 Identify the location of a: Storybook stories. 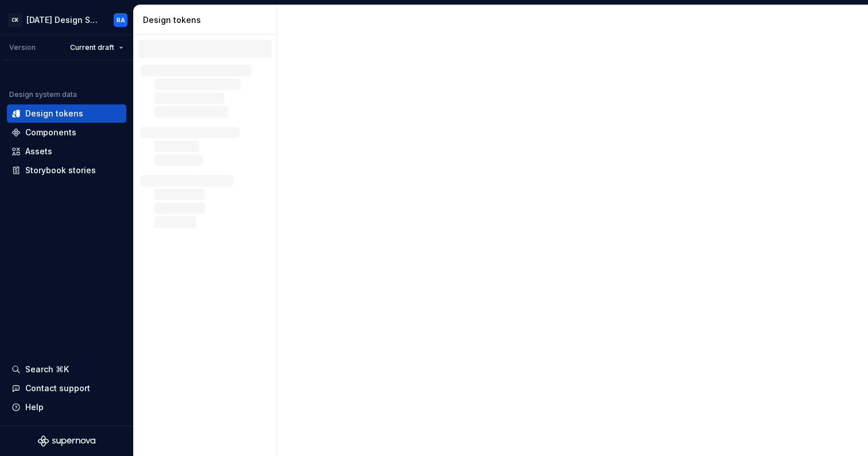
(67, 170).